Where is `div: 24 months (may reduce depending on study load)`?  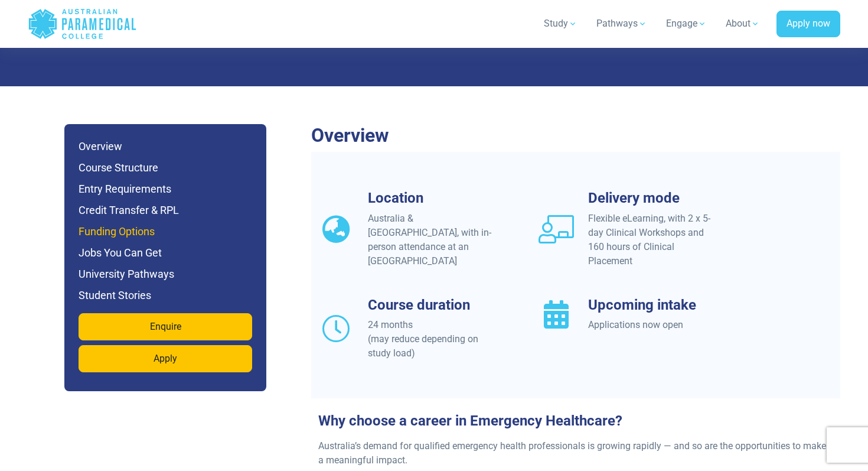
div: 24 months (may reduce depending on study load) is located at coordinates (432, 340).